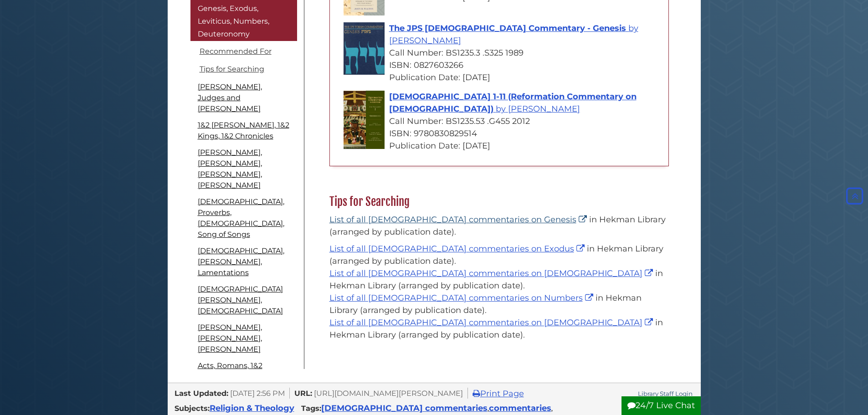 This screenshot has width=868, height=415. I want to click on a: Recommended For, so click(235, 51).